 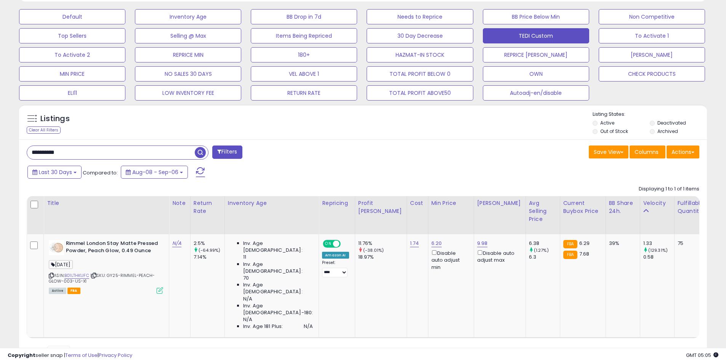 What do you see at coordinates (112, 248) in the screenshot?
I see `b: Rimmel London Stay Matte Pressed Powder, Peach Glow, 0.49 Ounce` at bounding box center [112, 248].